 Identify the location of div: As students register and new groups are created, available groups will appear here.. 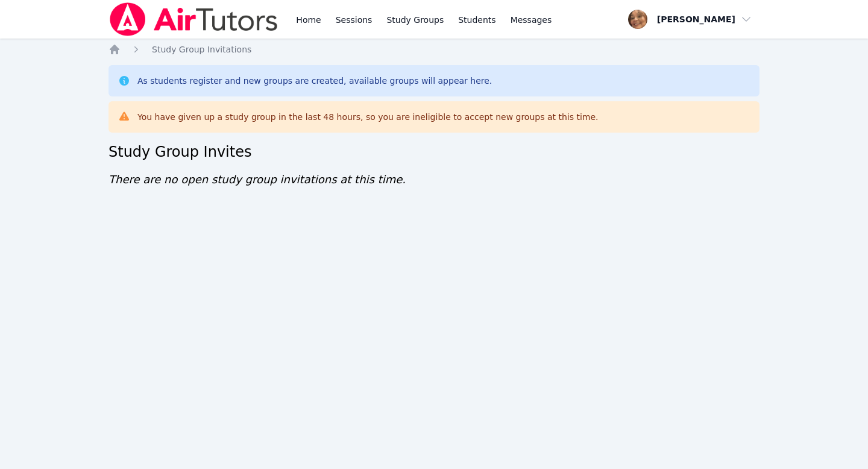
(315, 80).